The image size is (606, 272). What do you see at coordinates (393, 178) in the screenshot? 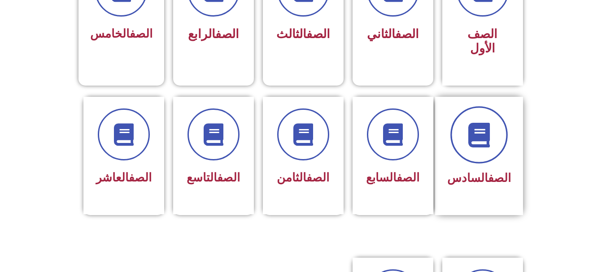
I see `span: السابع` at bounding box center [393, 178].